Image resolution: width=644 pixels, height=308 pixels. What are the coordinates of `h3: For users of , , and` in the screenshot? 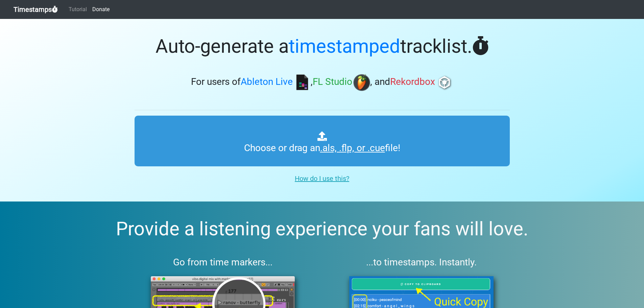 It's located at (322, 83).